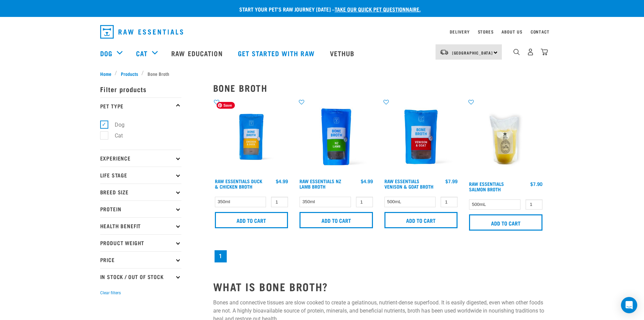  I want to click on a: Raw Education, so click(198, 53).